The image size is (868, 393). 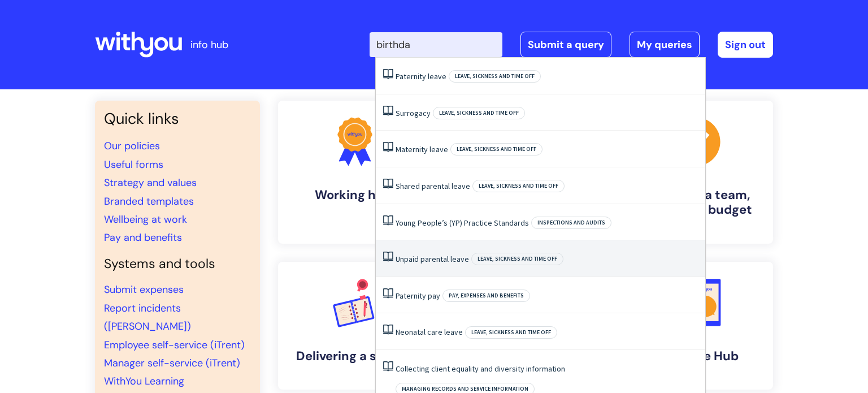 I want to click on h4: Working here, so click(x=355, y=195).